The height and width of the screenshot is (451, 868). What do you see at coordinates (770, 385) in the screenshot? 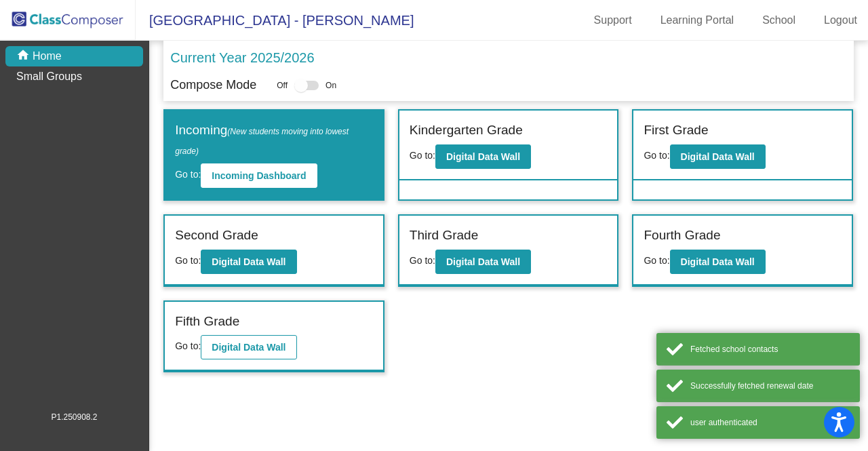
I see `div: Successfully fetched renewal date` at bounding box center [770, 385].